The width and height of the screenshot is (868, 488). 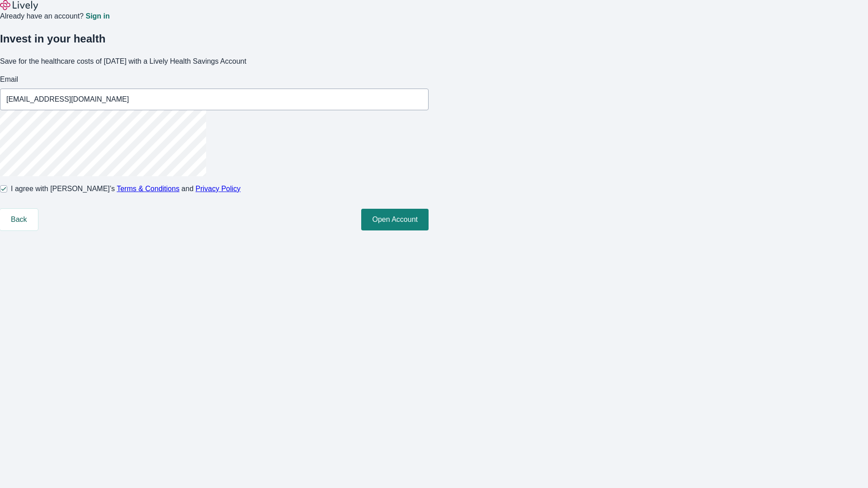 I want to click on button: Open Account, so click(x=394, y=220).